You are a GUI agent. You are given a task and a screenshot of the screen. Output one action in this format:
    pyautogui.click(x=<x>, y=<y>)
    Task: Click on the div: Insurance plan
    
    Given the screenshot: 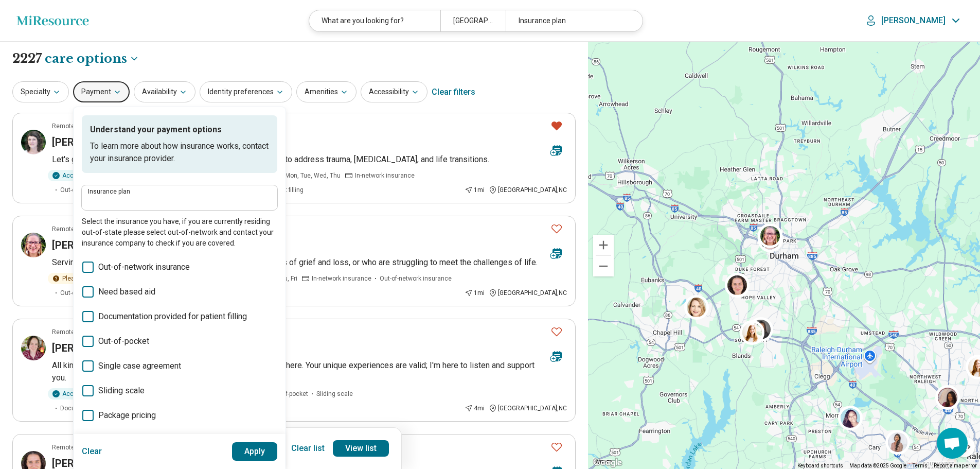 What is the action you would take?
    pyautogui.click(x=571, y=21)
    